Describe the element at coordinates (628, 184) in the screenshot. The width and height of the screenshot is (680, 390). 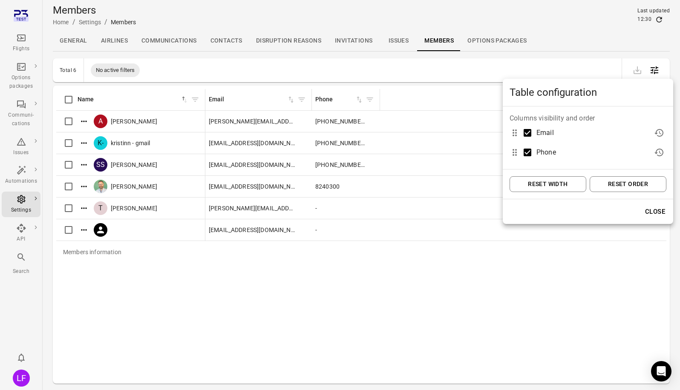
I see `button: Reset order` at that location.